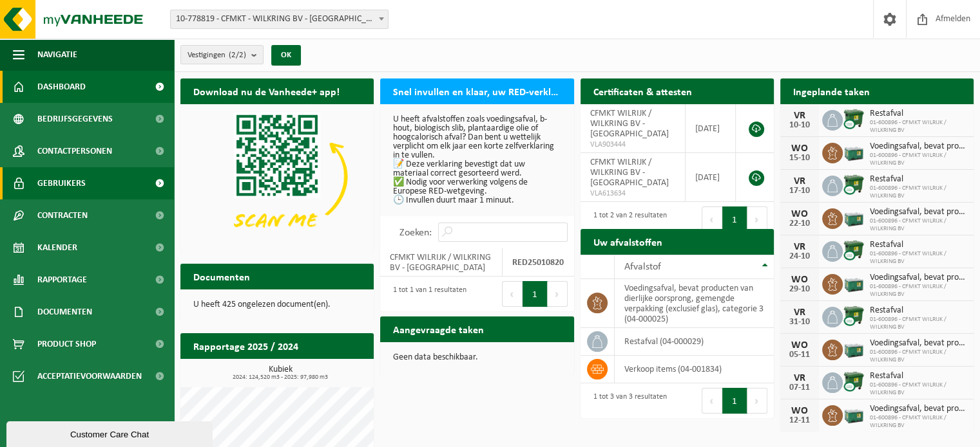  I want to click on div: 24-10, so click(799, 257).